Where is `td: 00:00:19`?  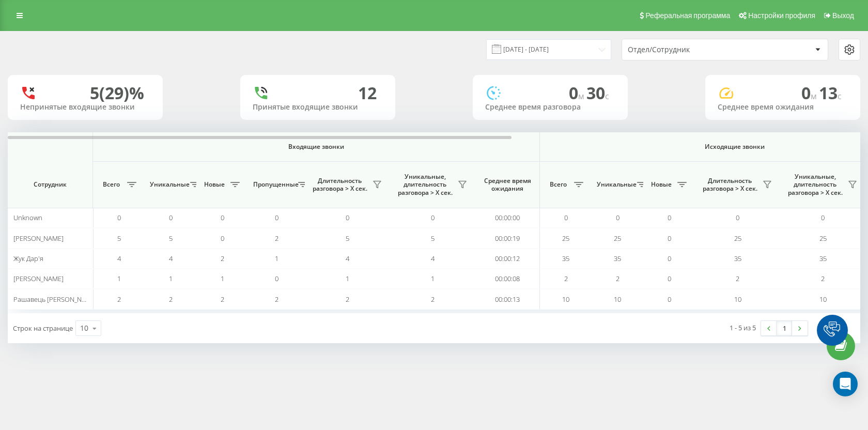 td: 00:00:19 is located at coordinates (507, 238).